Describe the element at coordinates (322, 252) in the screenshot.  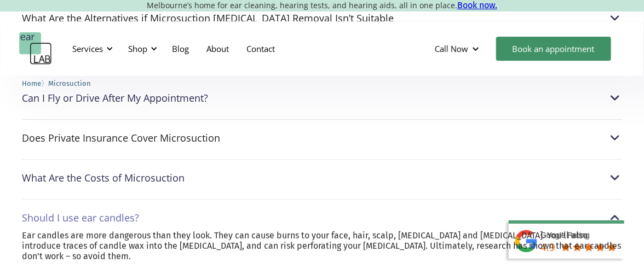
I see `nav: Should I use ear candles?Should I use ear candles?` at that location.